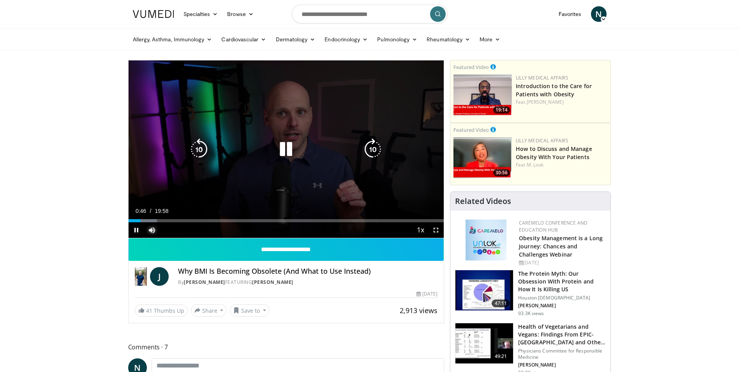 The height and width of the screenshot is (372, 739). What do you see at coordinates (370, 14) in the screenshot?
I see `input: Search topics, interventions` at bounding box center [370, 14].